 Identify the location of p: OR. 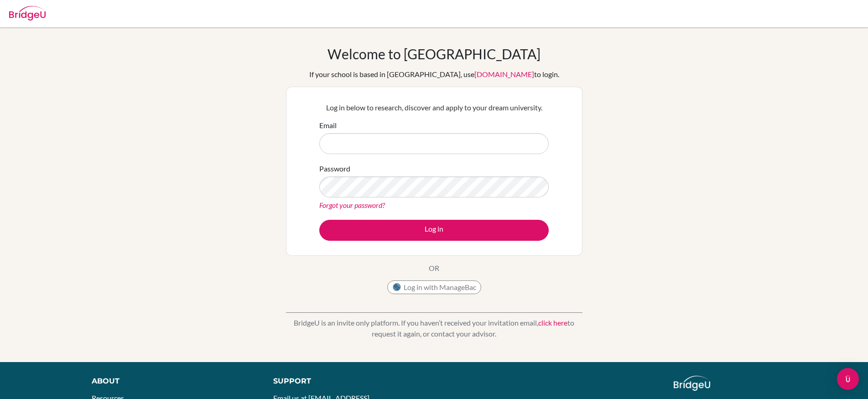
(433, 268).